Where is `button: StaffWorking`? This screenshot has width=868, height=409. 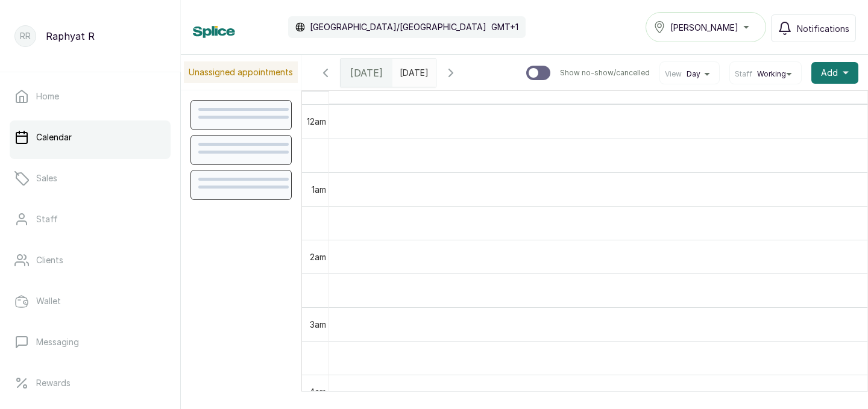 button: StaffWorking is located at coordinates (765, 74).